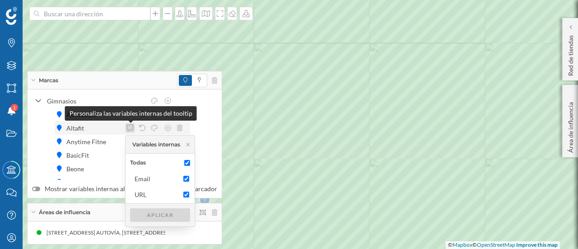 This screenshot has width=578, height=249. What do you see at coordinates (77, 168) in the screenshot?
I see `div: Beone` at bounding box center [77, 168].